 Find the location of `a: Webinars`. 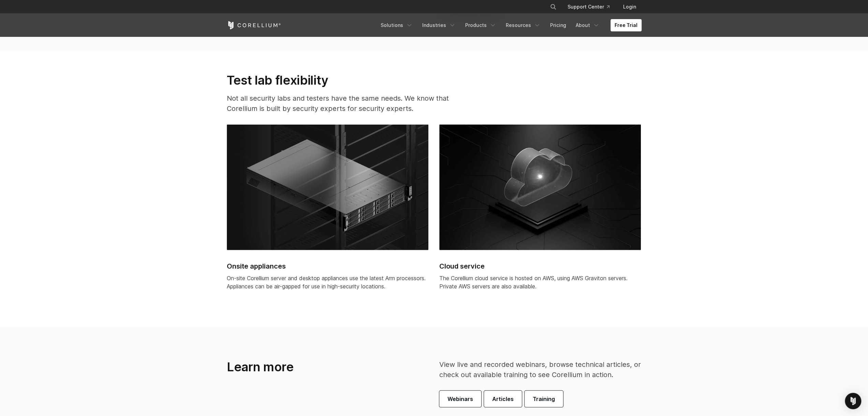

a: Webinars is located at coordinates (460, 399).